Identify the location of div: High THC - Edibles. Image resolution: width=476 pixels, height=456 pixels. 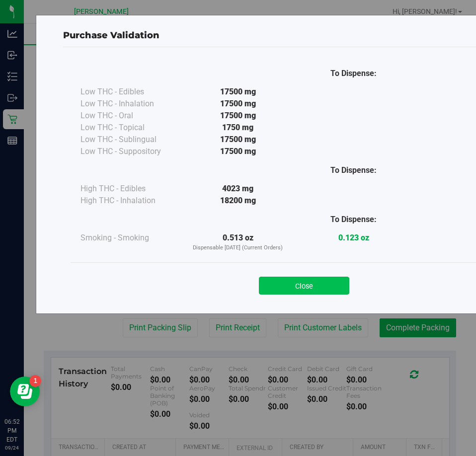
(130, 188).